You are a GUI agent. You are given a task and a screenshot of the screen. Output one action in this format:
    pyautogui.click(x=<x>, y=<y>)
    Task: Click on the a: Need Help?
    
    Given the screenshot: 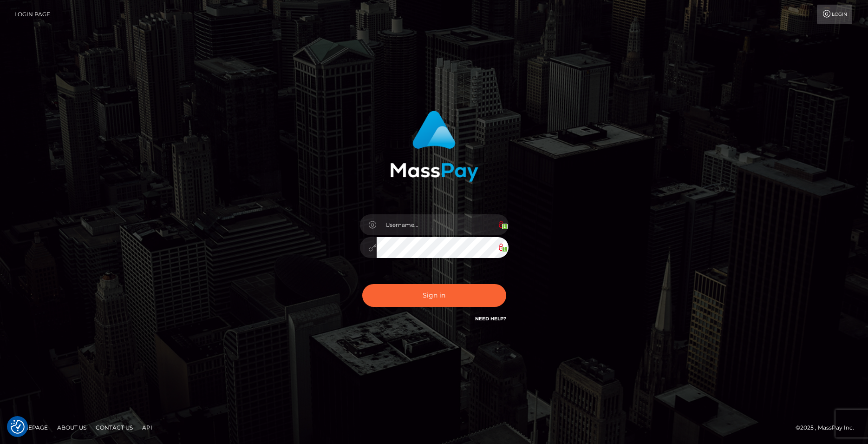 What is the action you would take?
    pyautogui.click(x=491, y=318)
    